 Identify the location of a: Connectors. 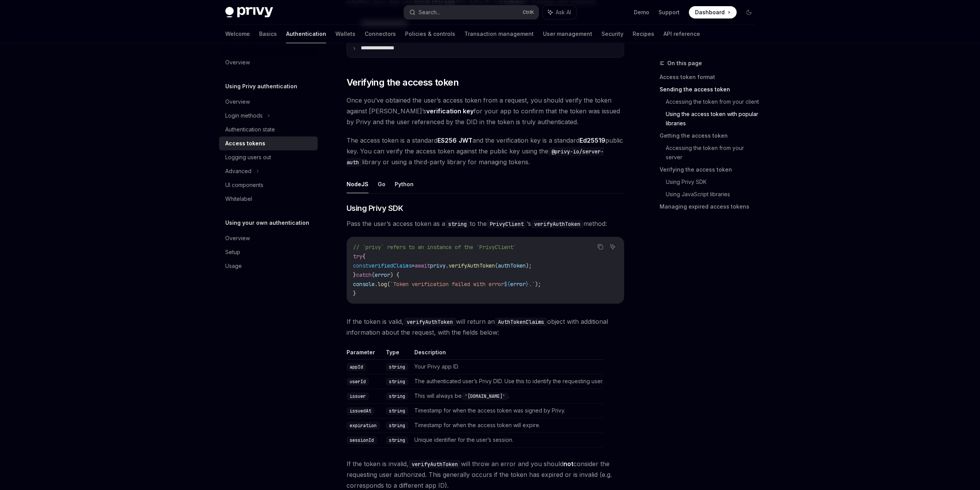
(380, 34).